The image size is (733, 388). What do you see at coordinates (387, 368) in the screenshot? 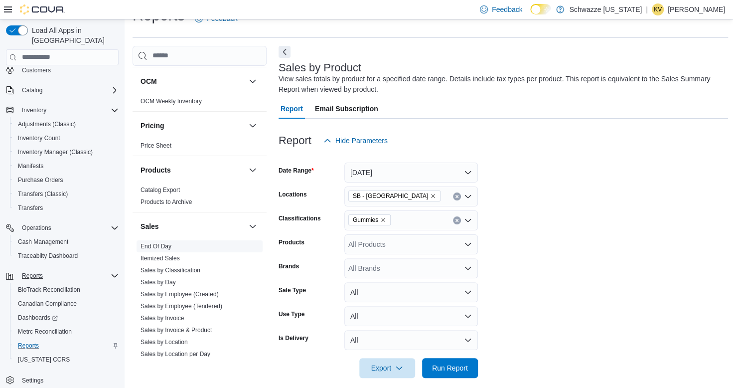
I see `button: Export` at bounding box center [387, 368].